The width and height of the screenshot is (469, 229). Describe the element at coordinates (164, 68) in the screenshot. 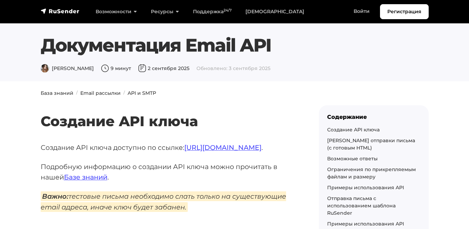

I see `span: 2 сентября 2025` at that location.